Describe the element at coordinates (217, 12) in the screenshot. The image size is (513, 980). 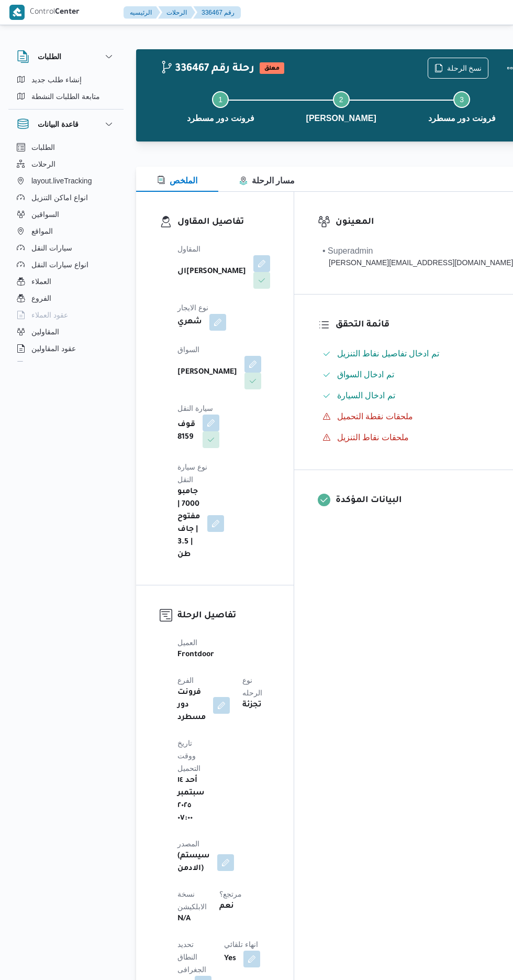
I see `button: 336467 رقم` at that location.